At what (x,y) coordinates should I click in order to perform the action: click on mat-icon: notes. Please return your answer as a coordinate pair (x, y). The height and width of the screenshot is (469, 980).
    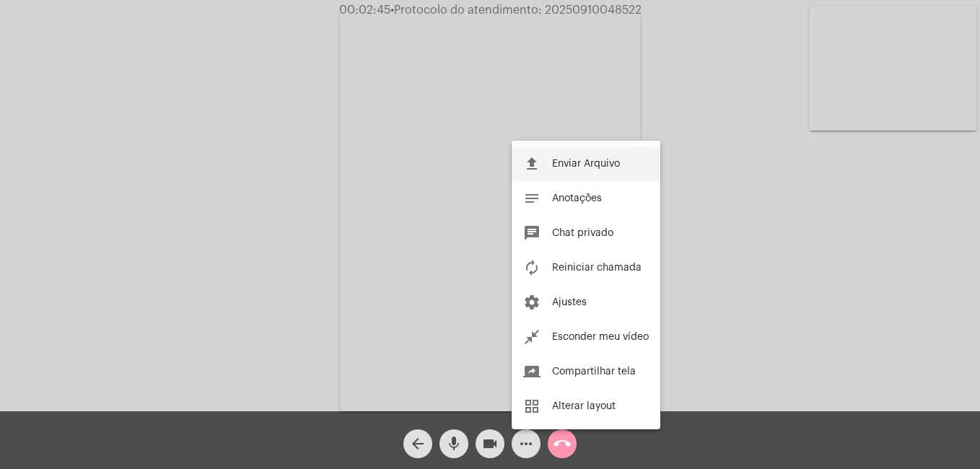
    Looking at the image, I should click on (532, 198).